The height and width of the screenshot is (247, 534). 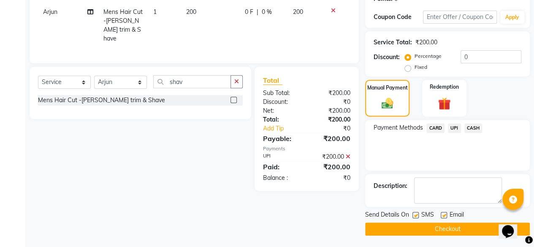 What do you see at coordinates (387, 103) in the screenshot?
I see `img: _cash.svg` at bounding box center [387, 103].